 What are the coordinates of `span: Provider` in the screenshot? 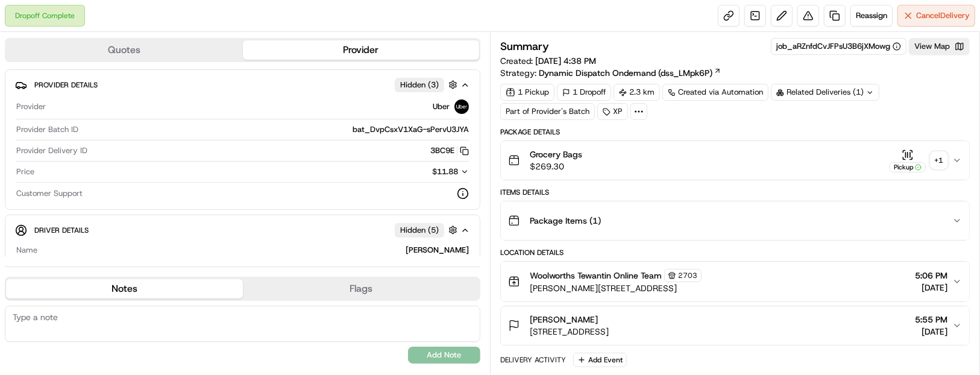 It's located at (31, 107).